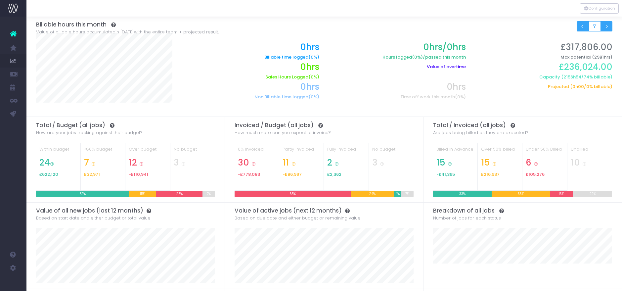 The image size is (622, 291). Describe the element at coordinates (257, 152) in the screenshot. I see `div: 0% invoiced` at that location.